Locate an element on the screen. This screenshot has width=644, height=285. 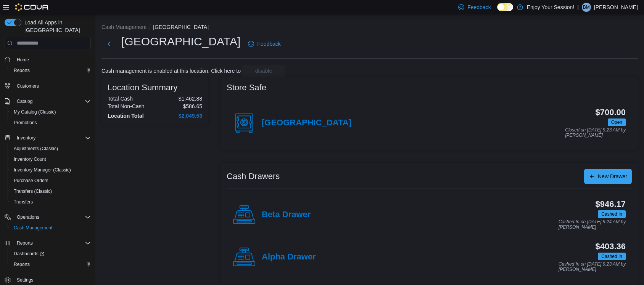
button: My Catalog (Classic) is located at coordinates (51, 112).